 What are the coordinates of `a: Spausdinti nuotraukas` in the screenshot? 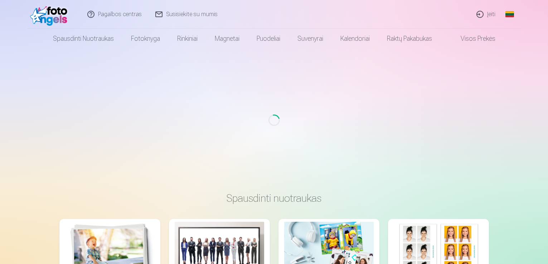 It's located at (83, 39).